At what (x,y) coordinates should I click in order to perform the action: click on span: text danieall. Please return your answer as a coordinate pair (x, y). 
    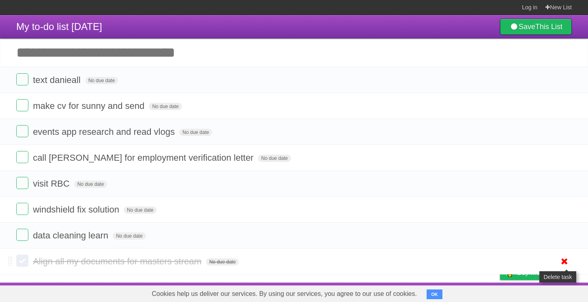
    Looking at the image, I should click on (58, 80).